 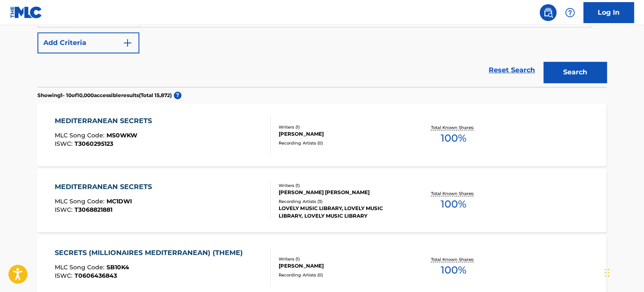 What do you see at coordinates (623, 272) in the screenshot?
I see `div: Chat Widget` at bounding box center [623, 272].